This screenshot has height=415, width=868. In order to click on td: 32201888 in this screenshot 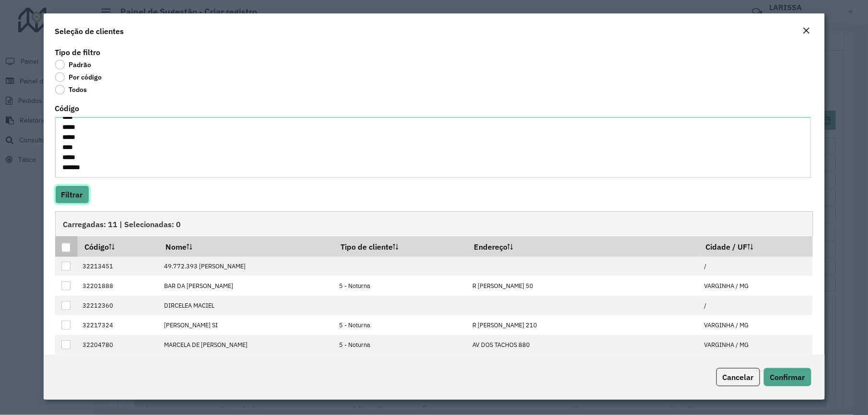, I will do `click(118, 286)`.